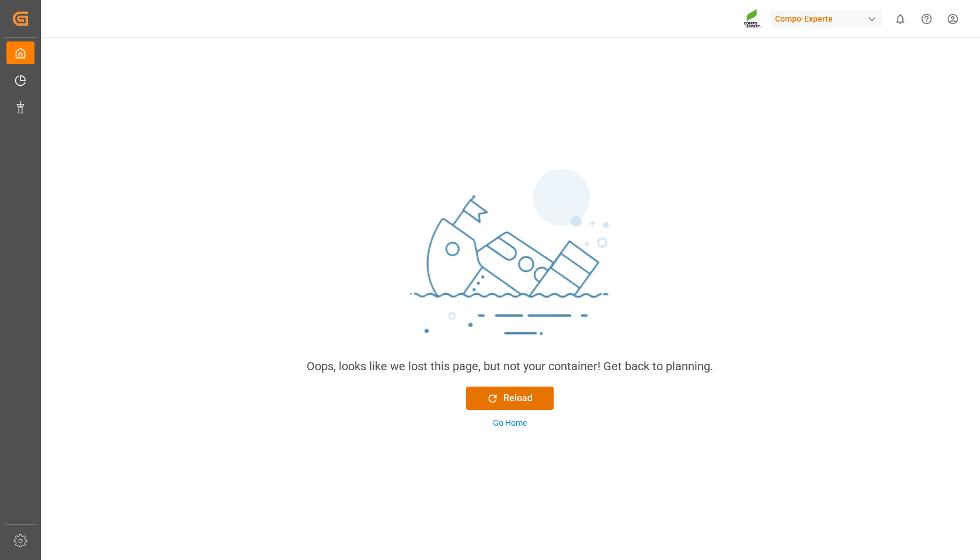  What do you see at coordinates (510, 422) in the screenshot?
I see `div: Go Home` at bounding box center [510, 422].